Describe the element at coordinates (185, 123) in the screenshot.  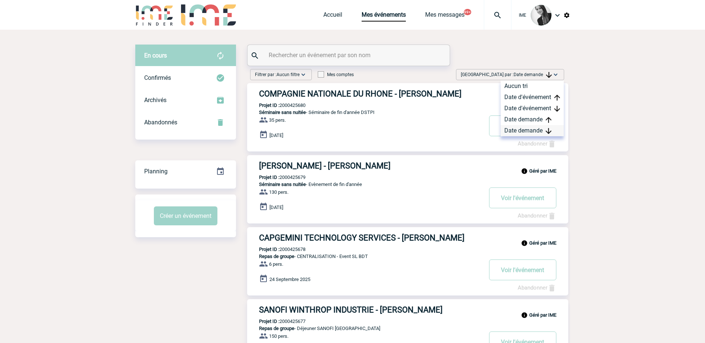
I see `div: Retrouvez ici tous vos événements annulés` at that location.